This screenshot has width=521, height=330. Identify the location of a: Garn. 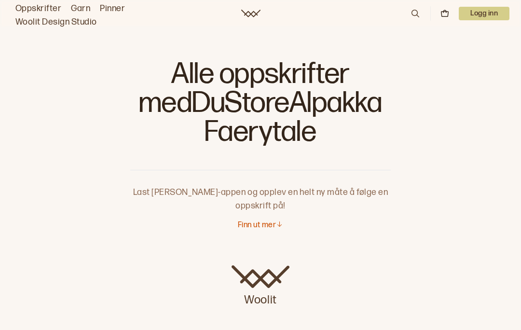
(80, 9).